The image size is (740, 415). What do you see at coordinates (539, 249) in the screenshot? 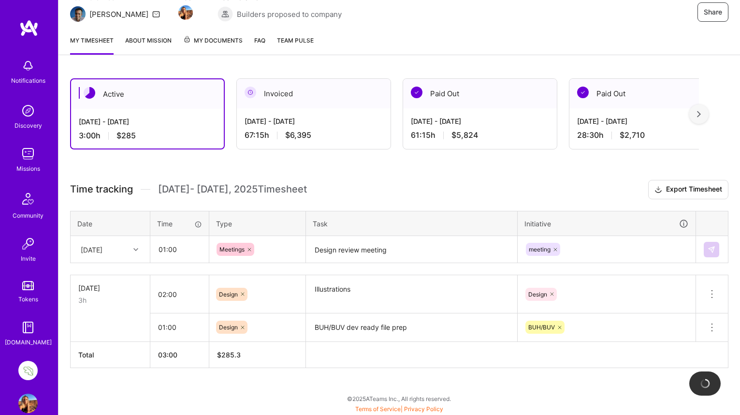
I see `span: meeting` at bounding box center [539, 249].